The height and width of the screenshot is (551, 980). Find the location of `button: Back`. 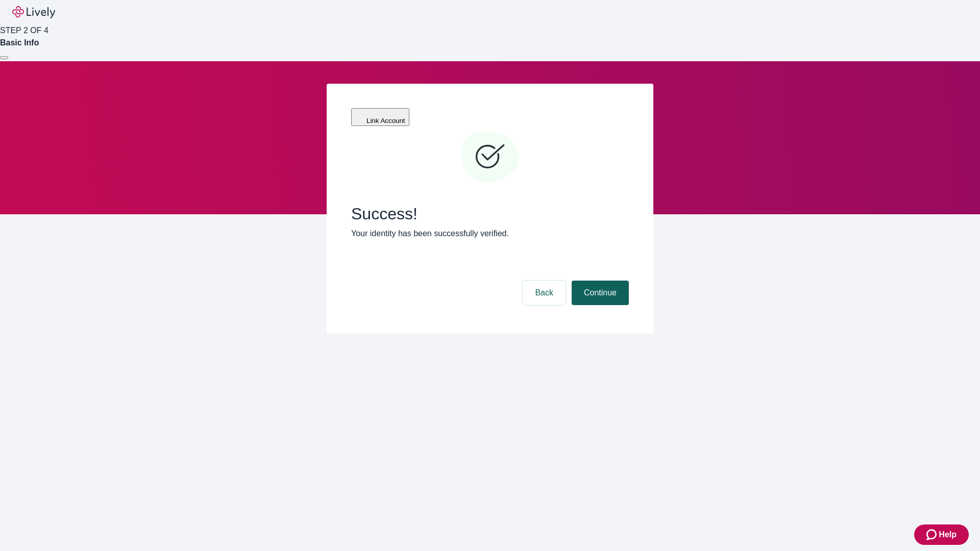

button: Back is located at coordinates (544, 293).